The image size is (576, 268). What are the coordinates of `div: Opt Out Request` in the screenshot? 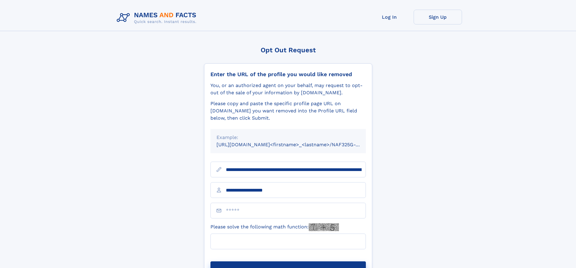 It's located at (288, 50).